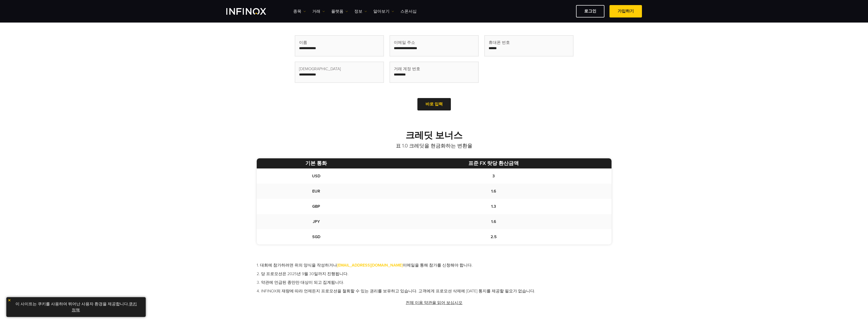  Describe the element at coordinates (316, 206) in the screenshot. I see `td: GBP` at that location.